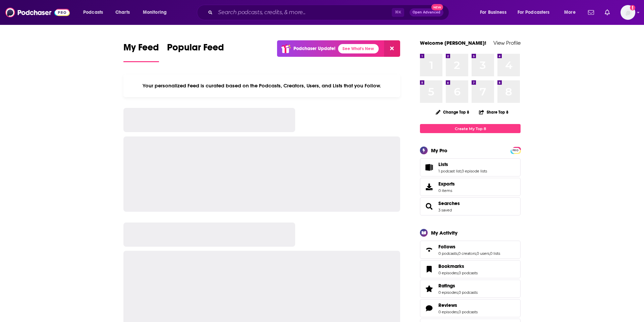 This screenshot has width=644, height=322. I want to click on span: My Feed, so click(141, 49).